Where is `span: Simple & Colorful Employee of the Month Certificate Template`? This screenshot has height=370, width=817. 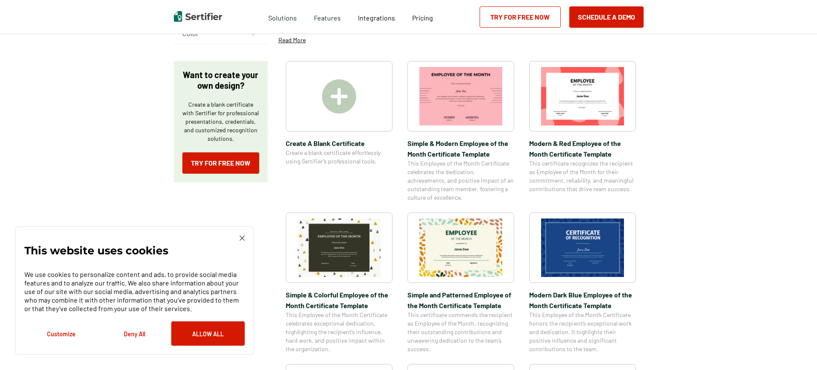 span: Simple & Colorful Employee of the Month Certificate Template is located at coordinates (339, 300).